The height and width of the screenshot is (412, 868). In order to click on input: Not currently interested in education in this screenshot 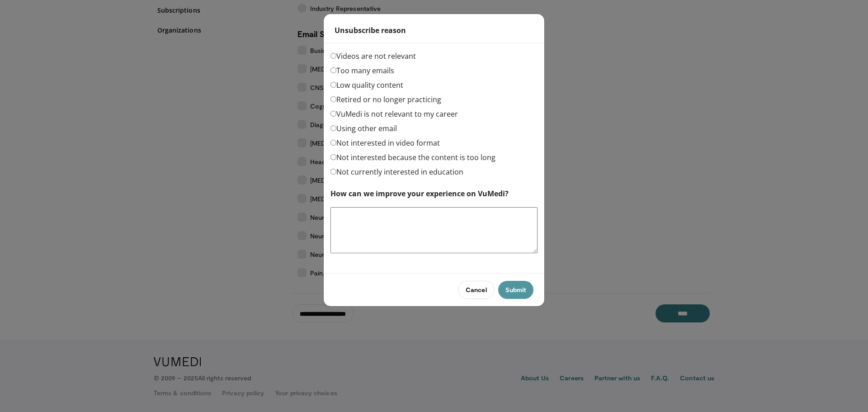, I will do `click(333, 171)`.